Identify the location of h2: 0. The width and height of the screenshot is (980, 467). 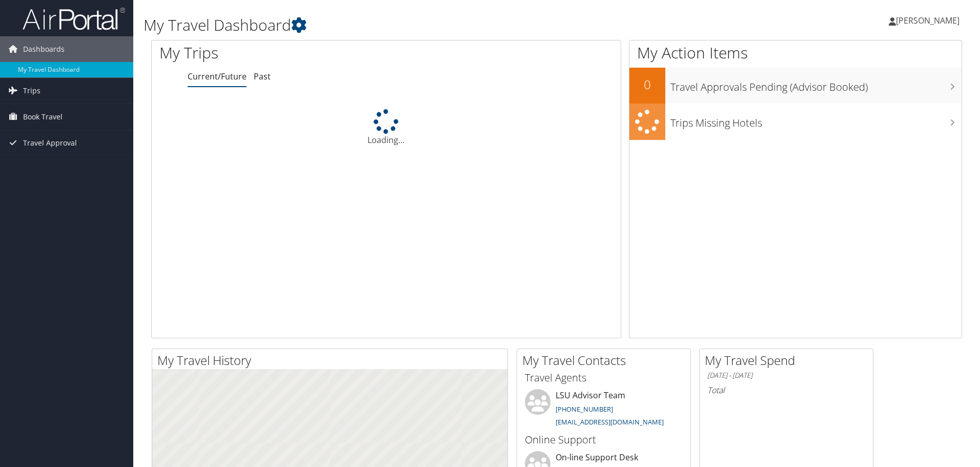
(647, 84).